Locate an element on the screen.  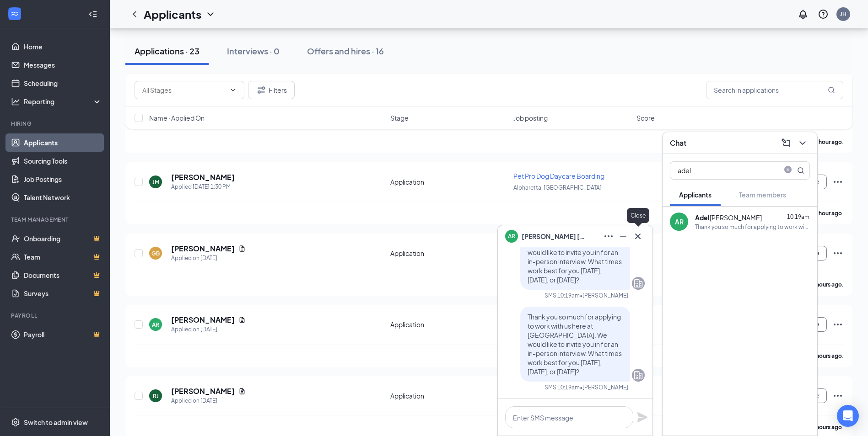
svg: Minimize is located at coordinates (623, 236).